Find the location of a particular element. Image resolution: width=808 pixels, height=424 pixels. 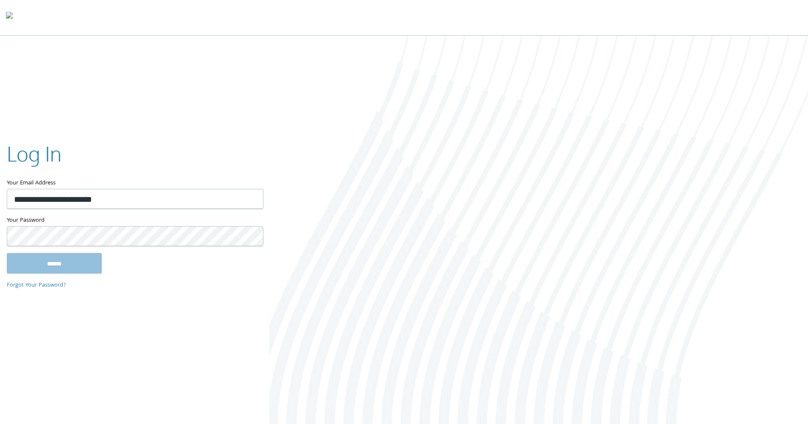

h2: Log In is located at coordinates (34, 154).